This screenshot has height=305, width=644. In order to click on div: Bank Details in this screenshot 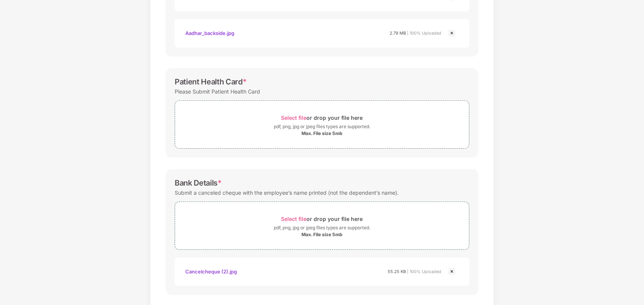, I will do `click(198, 183)`.